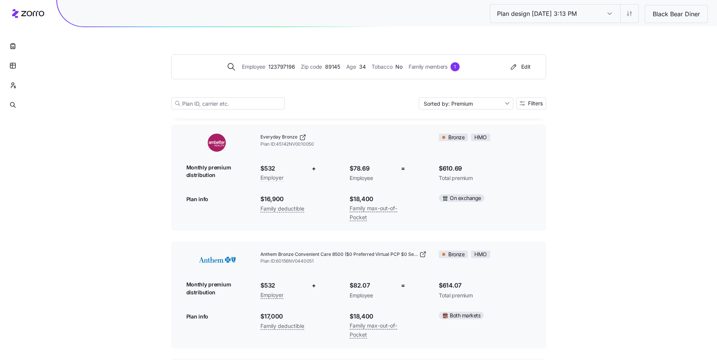 The image size is (717, 360). I want to click on span: $17,000, so click(288, 317).